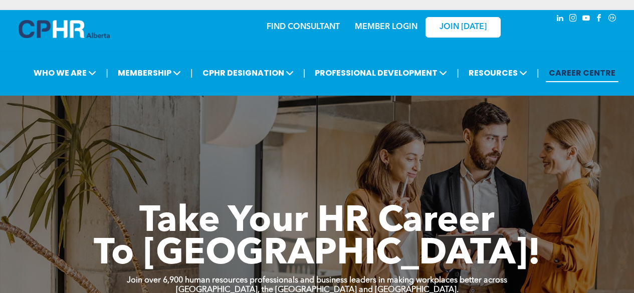 Image resolution: width=634 pixels, height=293 pixels. What do you see at coordinates (587, 19) in the screenshot?
I see `a: youtube` at bounding box center [587, 19].